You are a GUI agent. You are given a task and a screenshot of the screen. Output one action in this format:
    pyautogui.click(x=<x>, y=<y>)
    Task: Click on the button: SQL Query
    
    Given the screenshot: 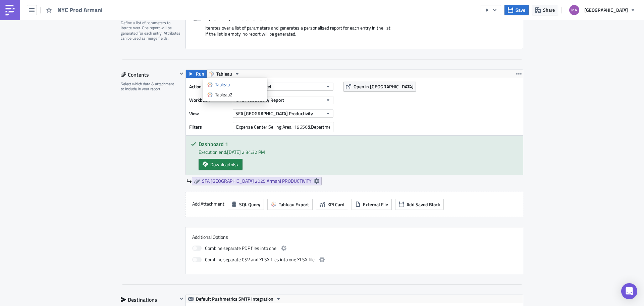 What is the action you would take?
    pyautogui.click(x=246, y=204)
    